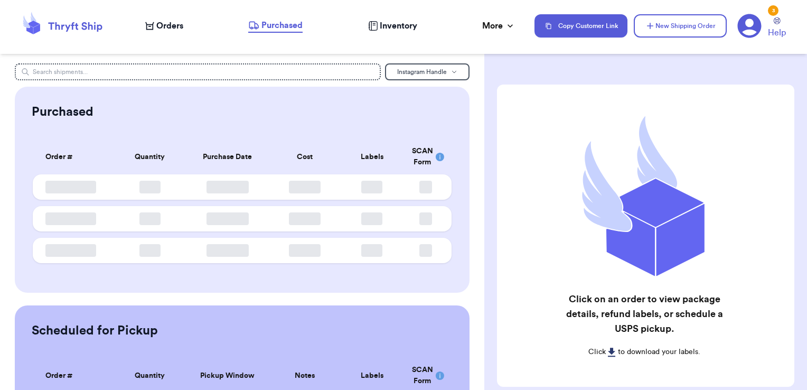 The image size is (807, 390). Describe the element at coordinates (150, 157) in the screenshot. I see `th: Quantity` at that location.